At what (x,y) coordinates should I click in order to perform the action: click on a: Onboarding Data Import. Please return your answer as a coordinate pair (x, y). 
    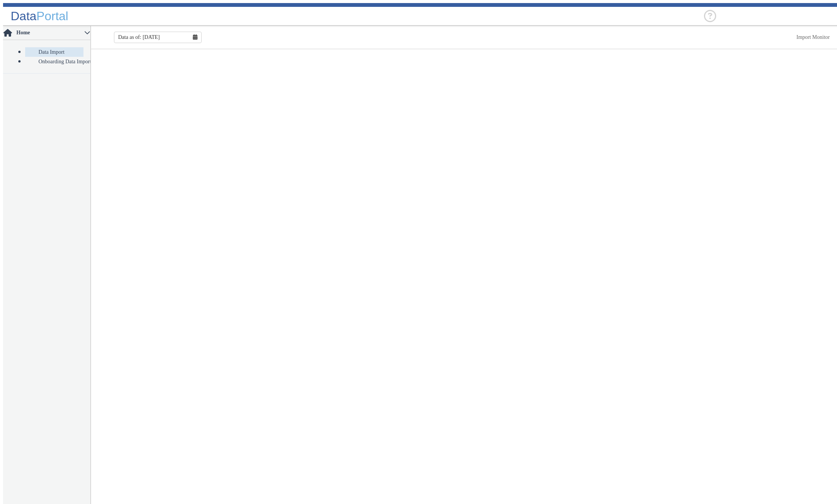
    Looking at the image, I should click on (54, 62).